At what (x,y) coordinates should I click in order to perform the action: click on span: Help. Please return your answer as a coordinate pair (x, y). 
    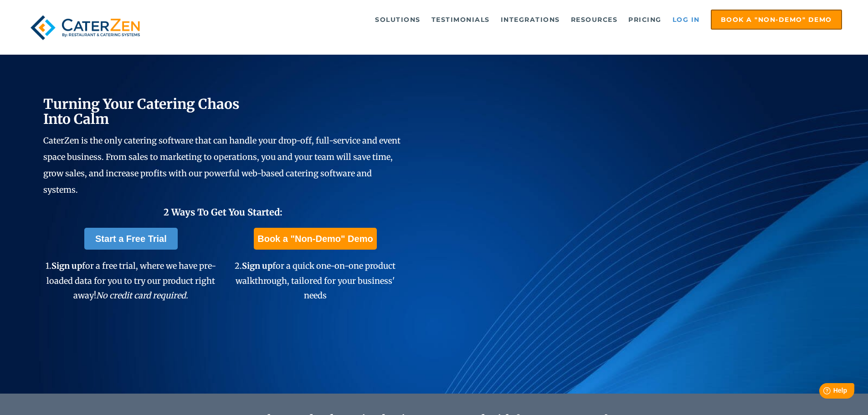
    Looking at the image, I should click on (54, 11).